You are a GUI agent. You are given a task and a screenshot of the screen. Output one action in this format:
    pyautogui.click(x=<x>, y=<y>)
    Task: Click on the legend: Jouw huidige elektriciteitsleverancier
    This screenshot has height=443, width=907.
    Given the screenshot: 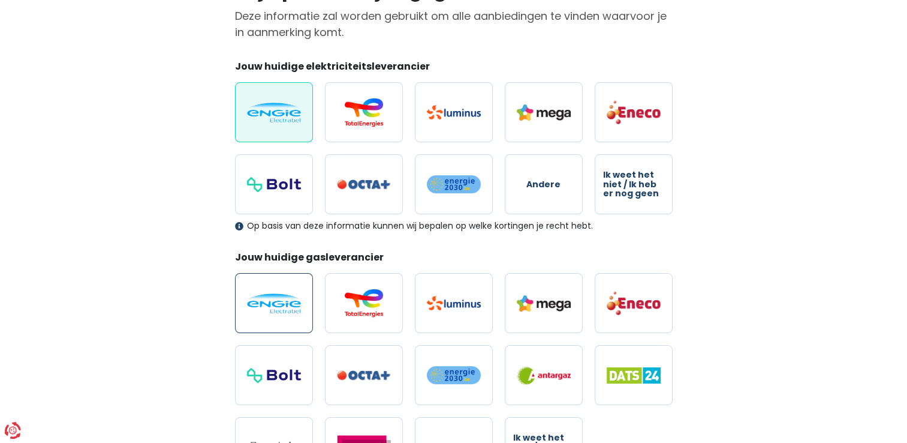 What is the action you would take?
    pyautogui.click(x=454, y=68)
    